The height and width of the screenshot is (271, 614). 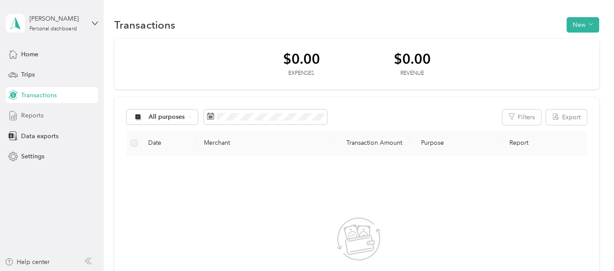 What do you see at coordinates (167, 117) in the screenshot?
I see `span: All purposes` at bounding box center [167, 117].